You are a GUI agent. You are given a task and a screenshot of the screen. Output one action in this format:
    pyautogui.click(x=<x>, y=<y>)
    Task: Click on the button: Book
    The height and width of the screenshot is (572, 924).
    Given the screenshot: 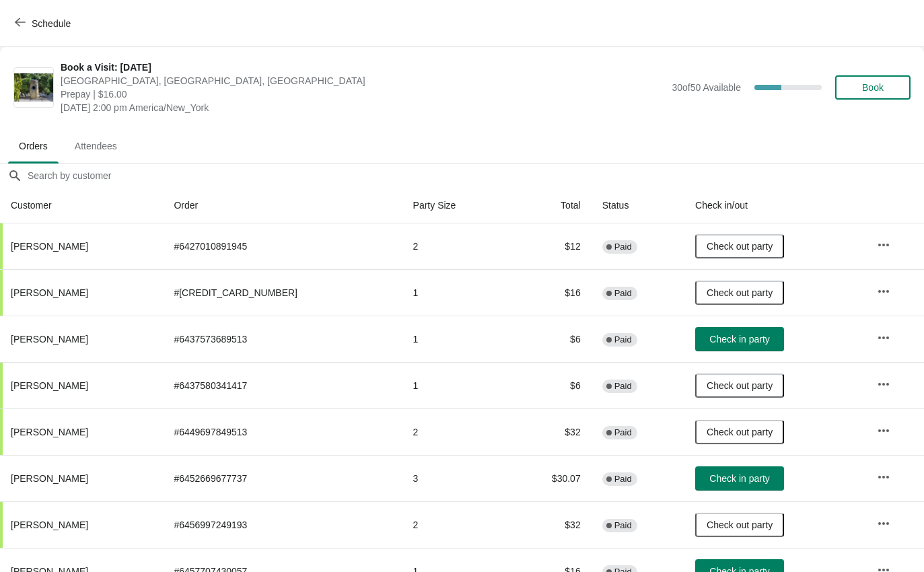 What is the action you would take?
    pyautogui.click(x=873, y=88)
    